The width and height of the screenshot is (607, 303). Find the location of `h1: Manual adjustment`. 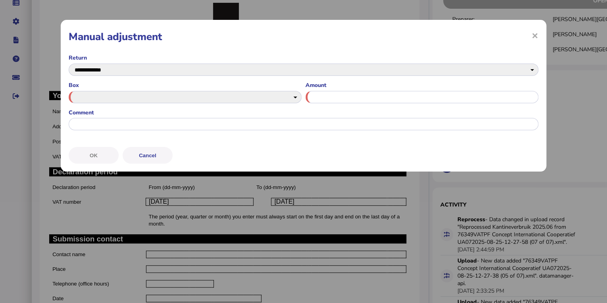

h1: Manual adjustment is located at coordinates (304, 37).